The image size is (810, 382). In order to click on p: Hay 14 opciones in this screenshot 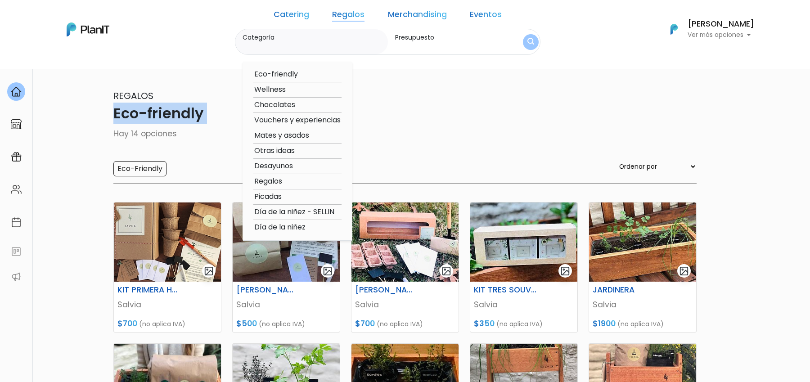, I will do `click(405, 134)`.